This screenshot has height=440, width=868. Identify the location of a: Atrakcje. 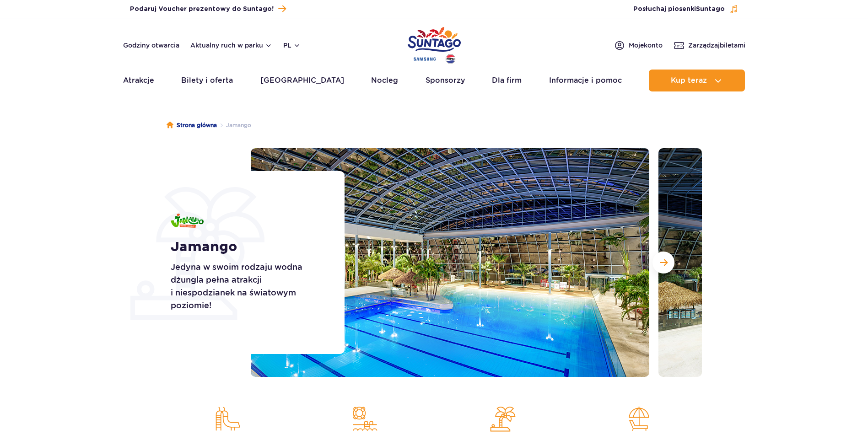
(139, 80).